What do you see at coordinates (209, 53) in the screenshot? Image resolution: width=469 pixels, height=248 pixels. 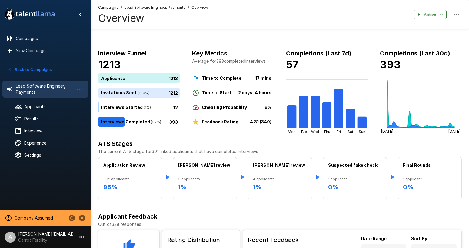 I see `b: Key Metrics` at bounding box center [209, 53].